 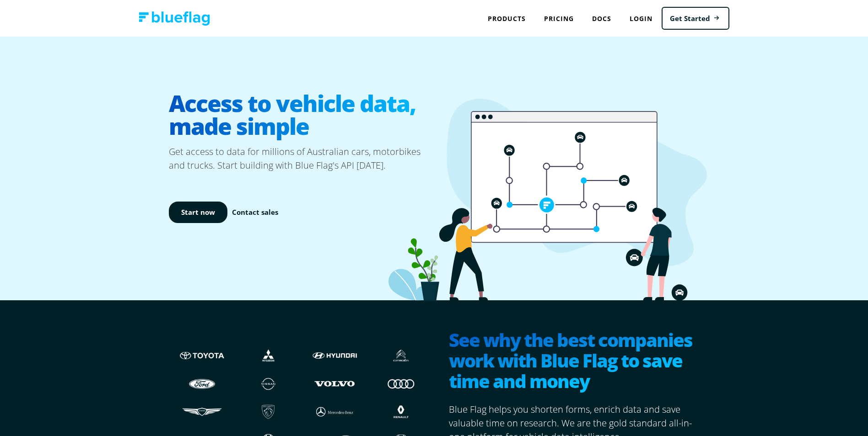 I want to click on img: Hyundai logo, so click(x=334, y=356).